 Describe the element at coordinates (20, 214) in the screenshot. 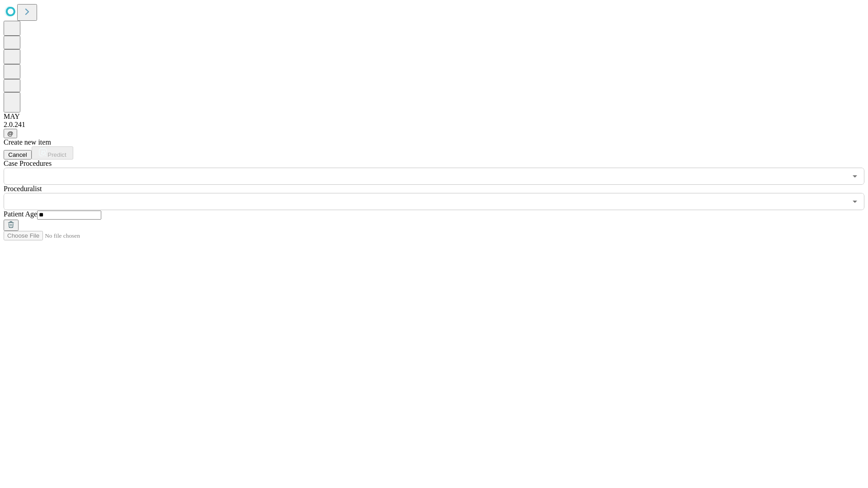

I see `span: Patient Age` at that location.